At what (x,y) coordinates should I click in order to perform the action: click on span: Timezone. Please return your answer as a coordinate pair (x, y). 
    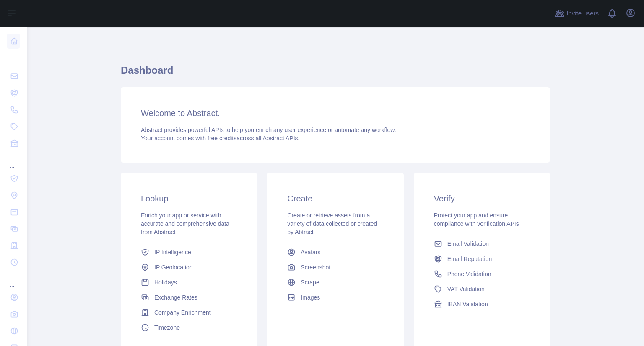
    Looking at the image, I should click on (167, 328).